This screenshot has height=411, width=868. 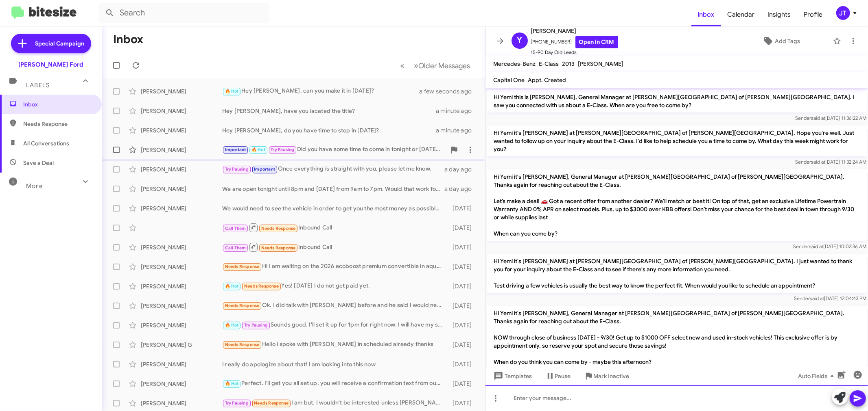 What do you see at coordinates (817, 376) in the screenshot?
I see `span: Auto Fields` at bounding box center [817, 376].